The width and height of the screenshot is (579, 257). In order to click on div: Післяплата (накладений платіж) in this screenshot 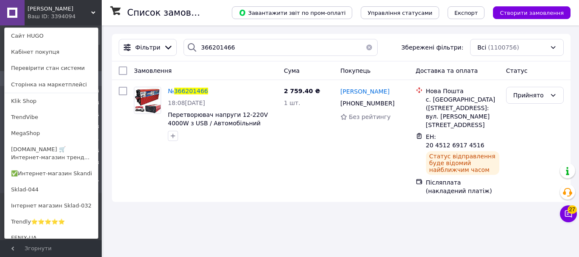, I will do `click(463, 187)`.